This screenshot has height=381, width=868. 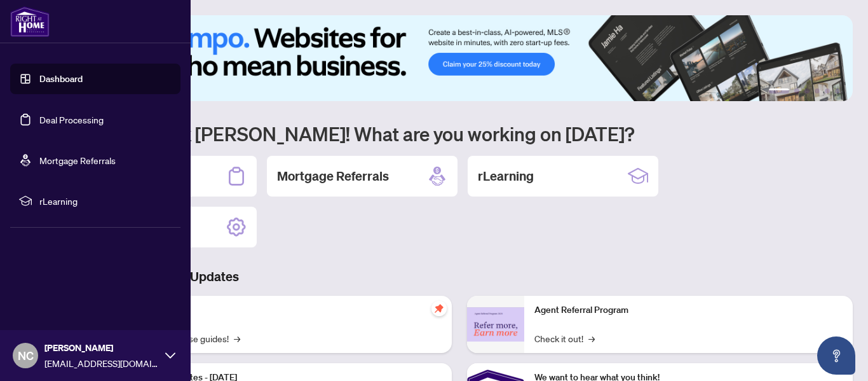 I want to click on a: Check it out!→, so click(x=564, y=338).